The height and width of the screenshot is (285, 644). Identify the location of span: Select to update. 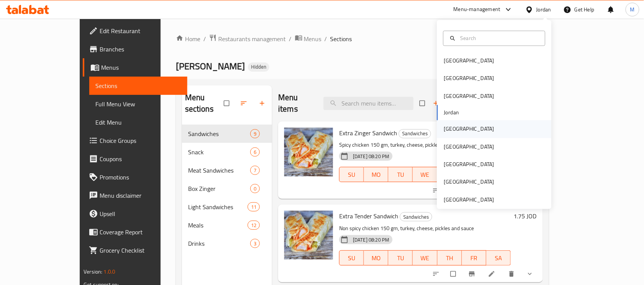
(454, 274).